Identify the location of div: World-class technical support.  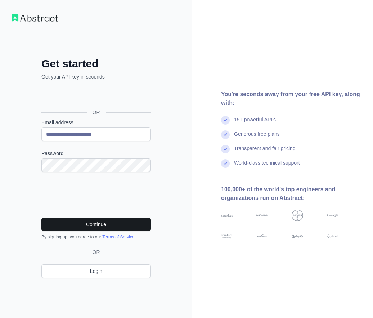
(267, 166).